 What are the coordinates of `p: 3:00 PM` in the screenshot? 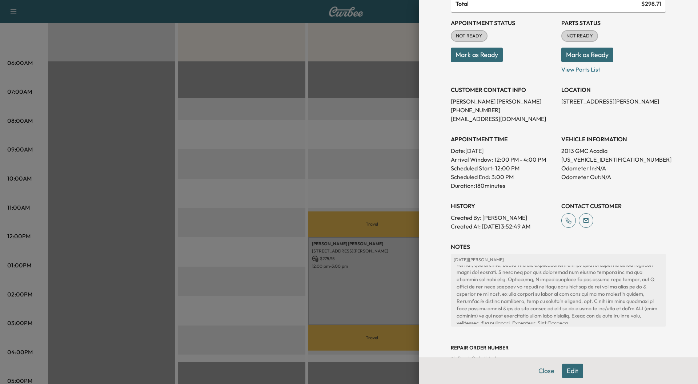 It's located at (502, 177).